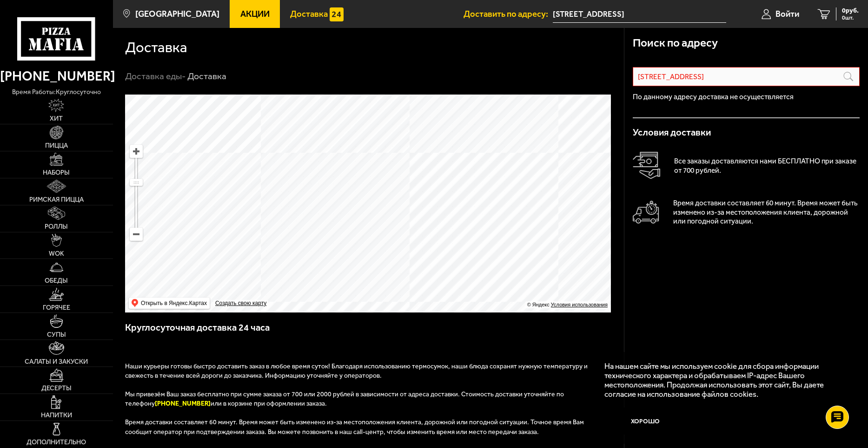  Describe the element at coordinates (645, 421) in the screenshot. I see `button: Хорошо` at that location.